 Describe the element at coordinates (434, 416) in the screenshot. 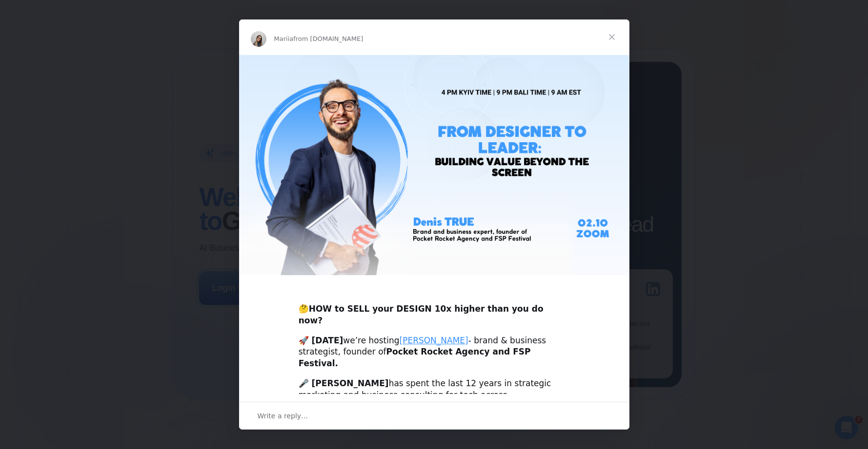

I see `div: Open conversation and reply` at that location.